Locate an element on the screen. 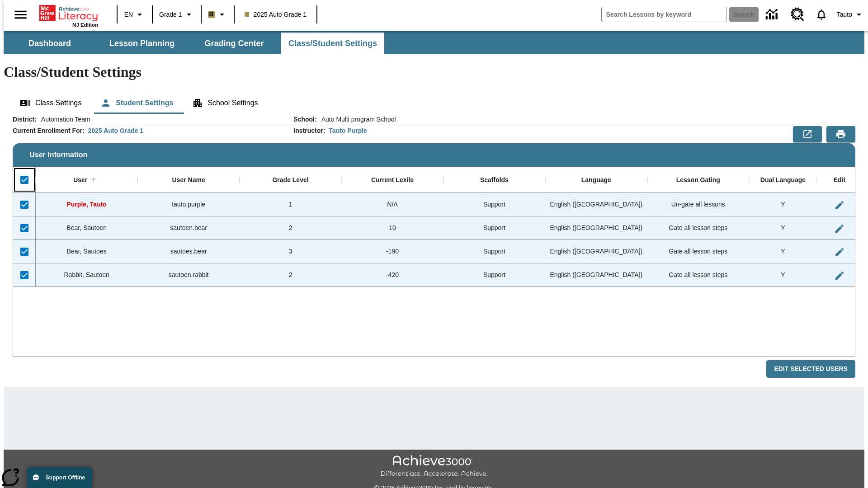 The width and height of the screenshot is (868, 488). h2: Instructor : is located at coordinates (309, 131).